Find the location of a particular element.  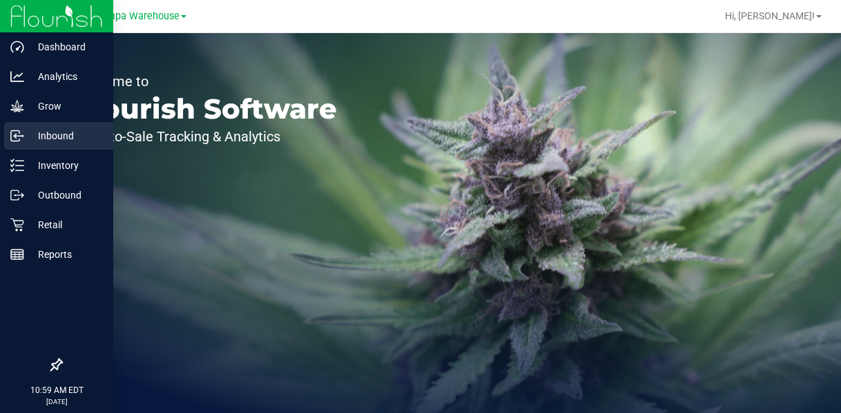

p: Grow is located at coordinates (66, 106).